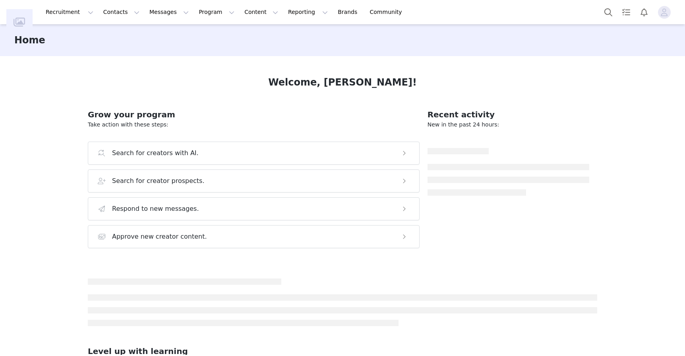 The width and height of the screenshot is (685, 356). What do you see at coordinates (508, 114) in the screenshot?
I see `h2: Recent activity` at bounding box center [508, 114].